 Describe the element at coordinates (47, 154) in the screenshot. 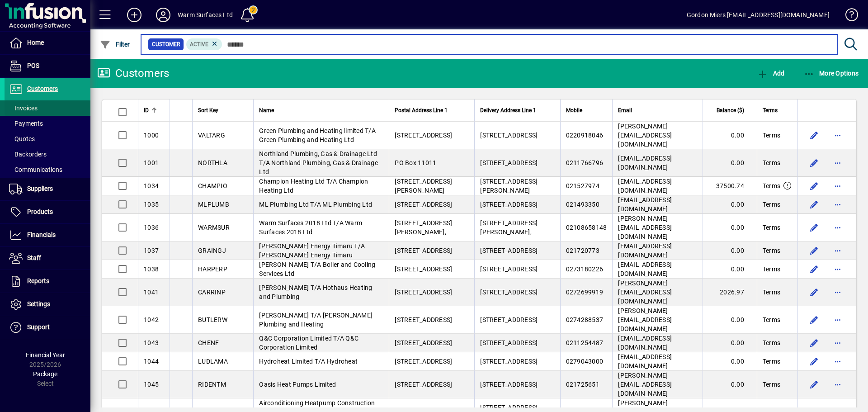

I see `a: Backorders` at that location.